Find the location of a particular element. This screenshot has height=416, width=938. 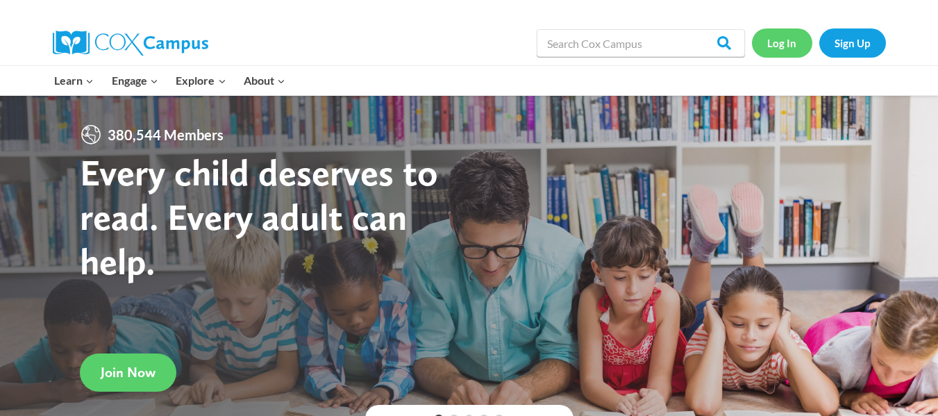

button: Child menu of Engage is located at coordinates (135, 81).